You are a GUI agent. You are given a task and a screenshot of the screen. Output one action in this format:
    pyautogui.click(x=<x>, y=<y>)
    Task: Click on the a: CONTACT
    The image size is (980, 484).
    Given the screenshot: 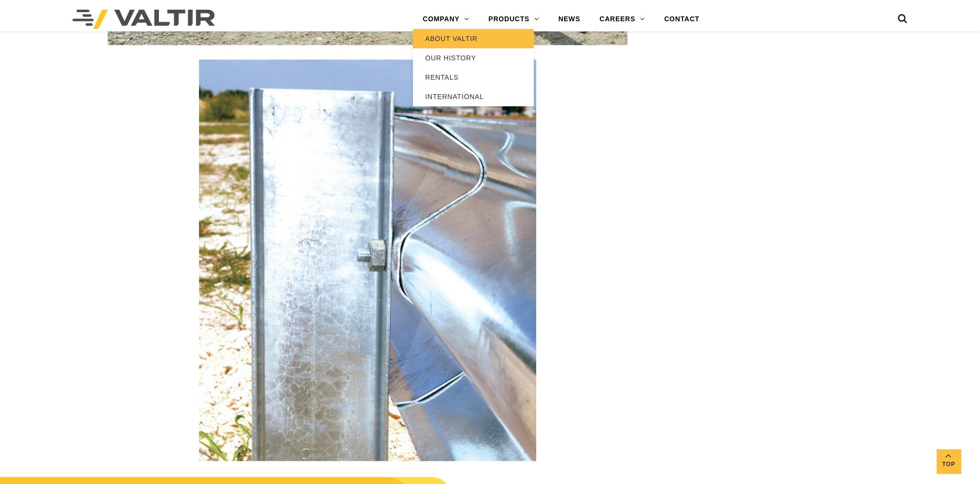 What is the action you would take?
    pyautogui.click(x=681, y=20)
    